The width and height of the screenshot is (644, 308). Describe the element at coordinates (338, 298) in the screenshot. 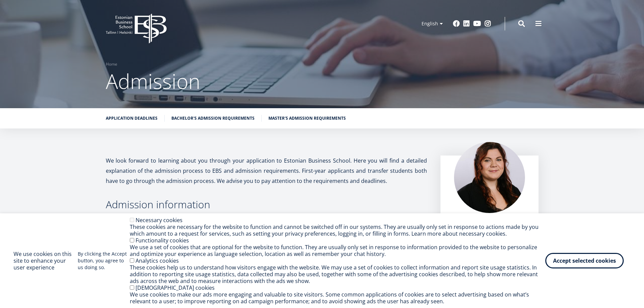

I see `div: We use cookies to make our ads more engaging and valuable to site visitors. Some common applicati...` at that location.